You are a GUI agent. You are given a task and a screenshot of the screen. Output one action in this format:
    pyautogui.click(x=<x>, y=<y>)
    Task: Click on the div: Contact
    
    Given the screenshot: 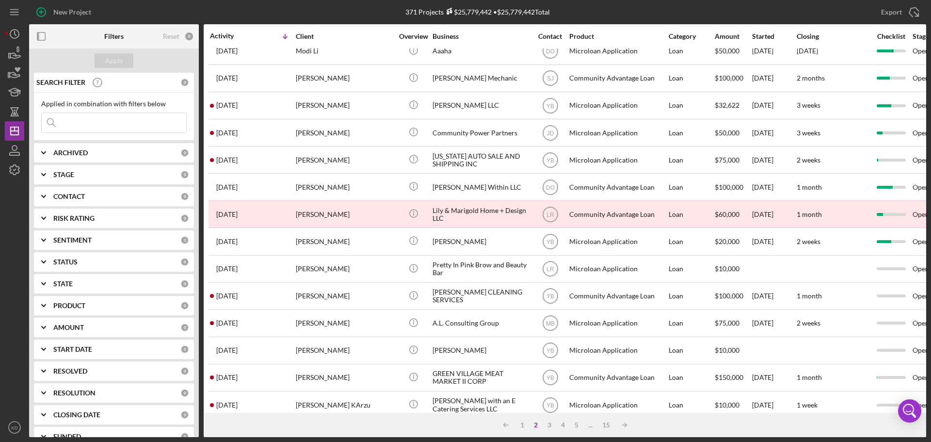 What is the action you would take?
    pyautogui.click(x=550, y=36)
    